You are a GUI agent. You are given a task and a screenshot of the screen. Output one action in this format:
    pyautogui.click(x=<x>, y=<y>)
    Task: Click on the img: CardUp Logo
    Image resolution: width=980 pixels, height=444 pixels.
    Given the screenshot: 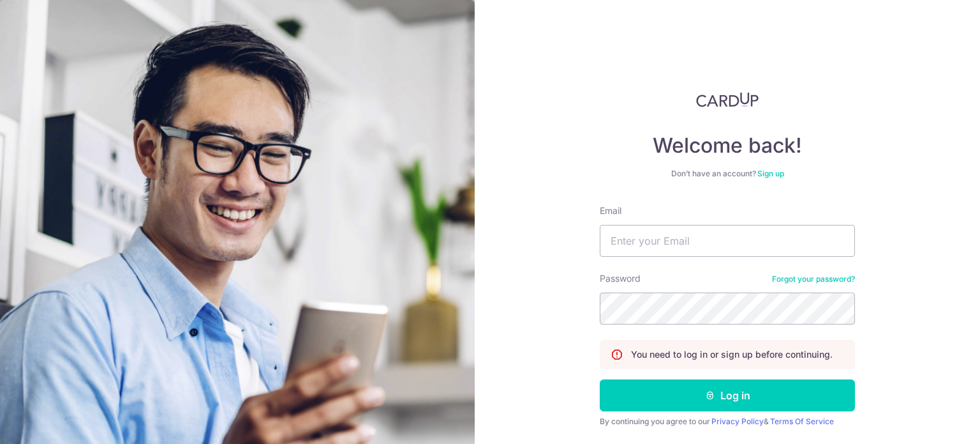 What is the action you would take?
    pyautogui.click(x=728, y=100)
    